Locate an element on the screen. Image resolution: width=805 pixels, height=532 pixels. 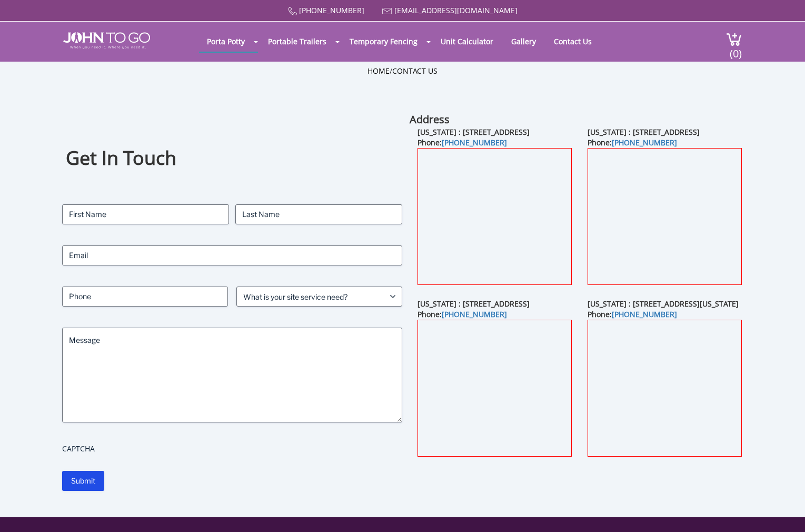
img: Mail is located at coordinates (387, 11).